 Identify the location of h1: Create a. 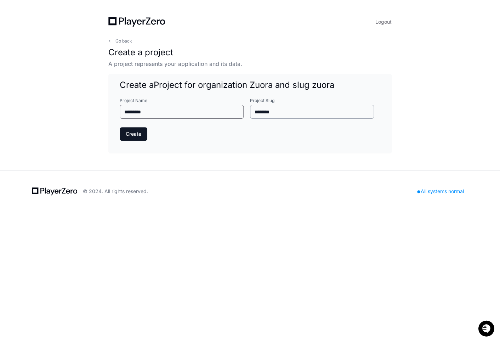
(250, 85).